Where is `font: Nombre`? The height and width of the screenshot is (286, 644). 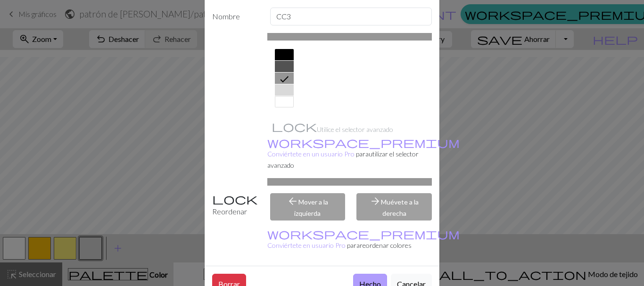 font: Nombre is located at coordinates (226, 16).